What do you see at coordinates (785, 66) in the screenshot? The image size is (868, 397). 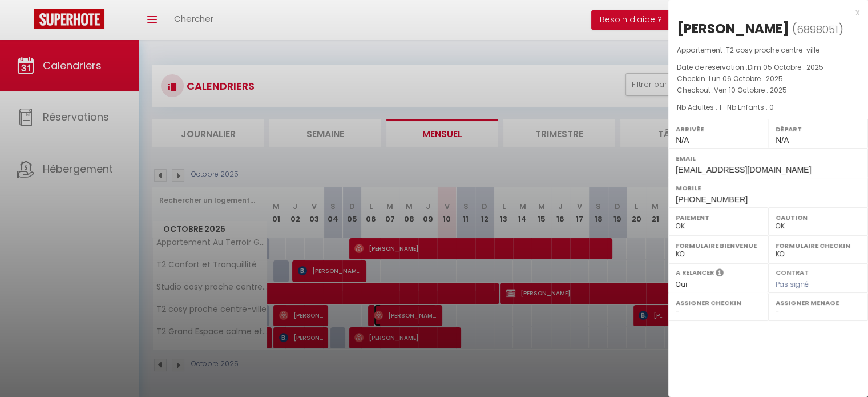 I see `span: Dim 05 Octobre . 2025` at bounding box center [785, 66].